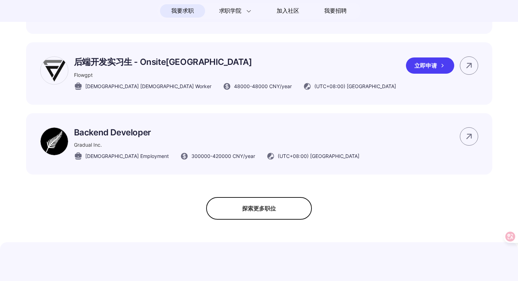  Describe the element at coordinates (432, 65) in the screenshot. I see `a: 立即申请` at that location.